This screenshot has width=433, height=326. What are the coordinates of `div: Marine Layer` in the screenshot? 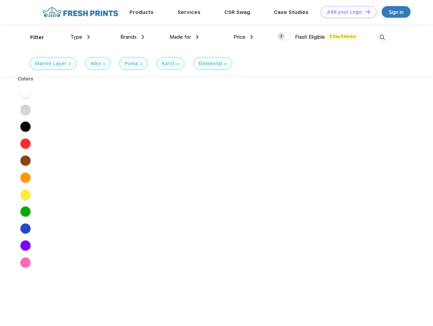 It's located at (51, 64).